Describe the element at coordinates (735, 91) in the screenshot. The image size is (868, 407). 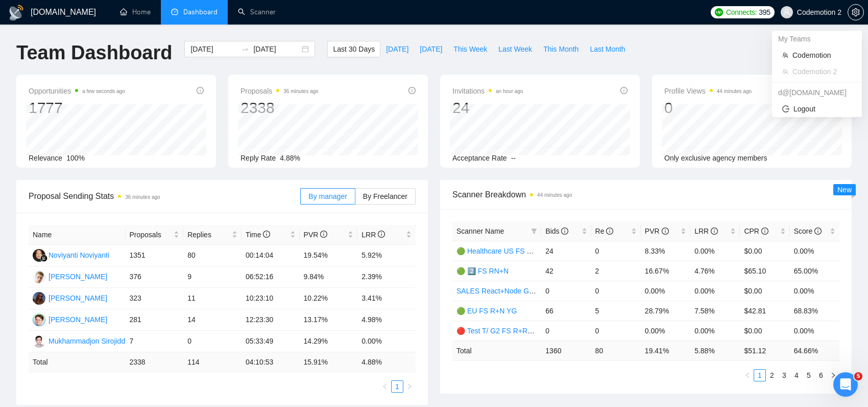
I see `time: 44 minutes ago` at that location.